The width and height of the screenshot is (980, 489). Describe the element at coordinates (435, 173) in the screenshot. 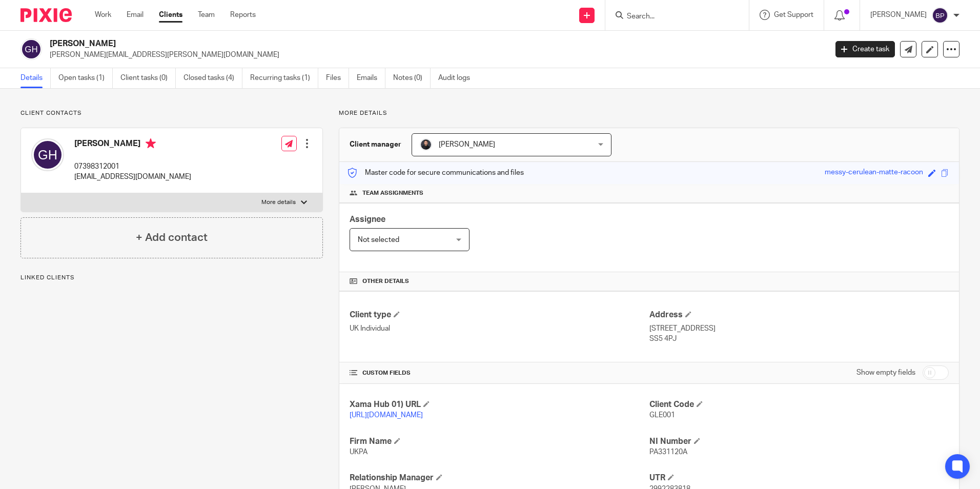

I see `p: Master code for secure communications and files` at that location.